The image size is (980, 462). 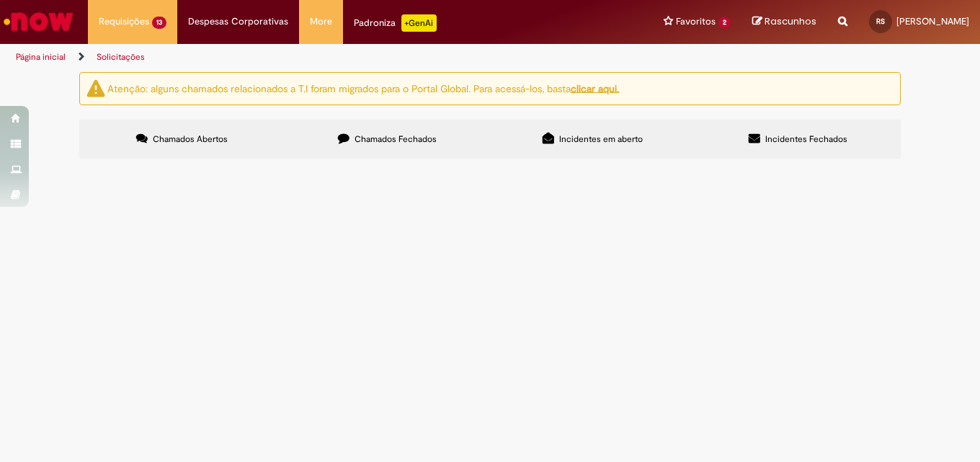 I want to click on ul: Trilhas de página, so click(x=327, y=57).